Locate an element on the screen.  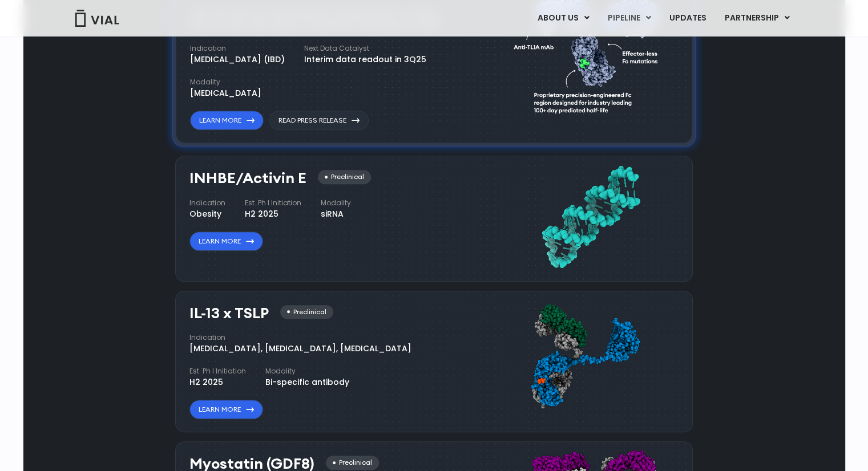
div: Bi-specific antibody is located at coordinates (307, 382).